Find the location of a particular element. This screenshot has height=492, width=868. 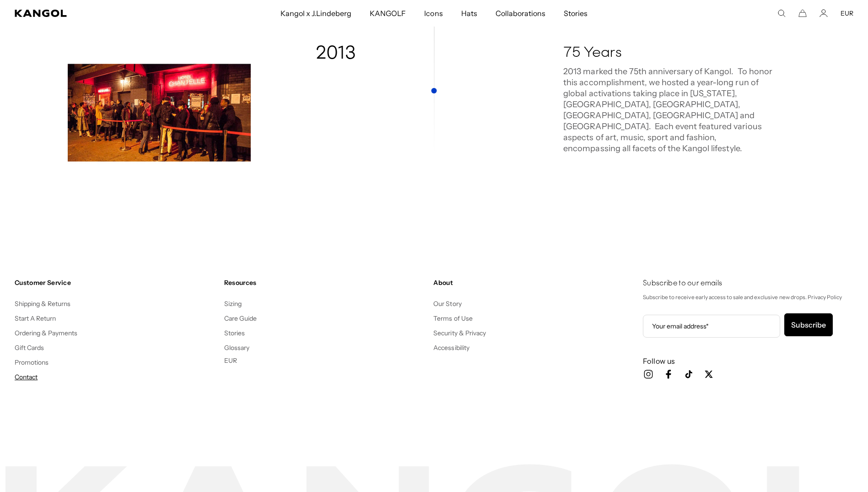

h3: 75 Years is located at coordinates (668, 53).